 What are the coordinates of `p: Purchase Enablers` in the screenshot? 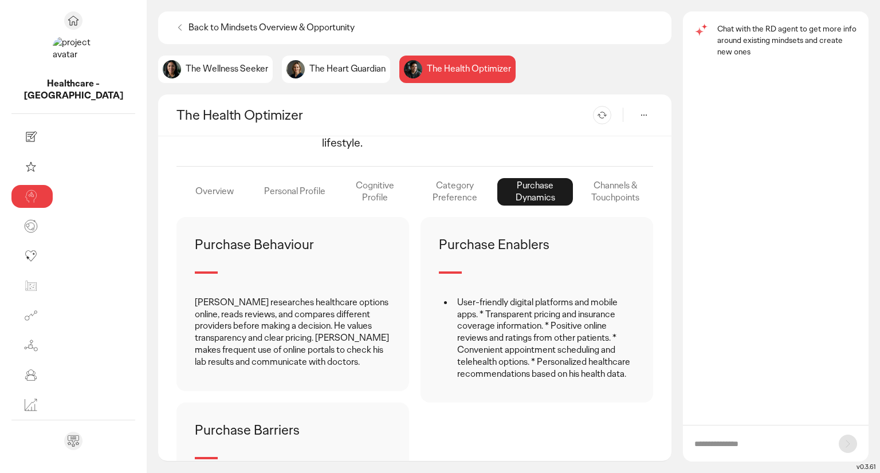 It's located at (494, 244).